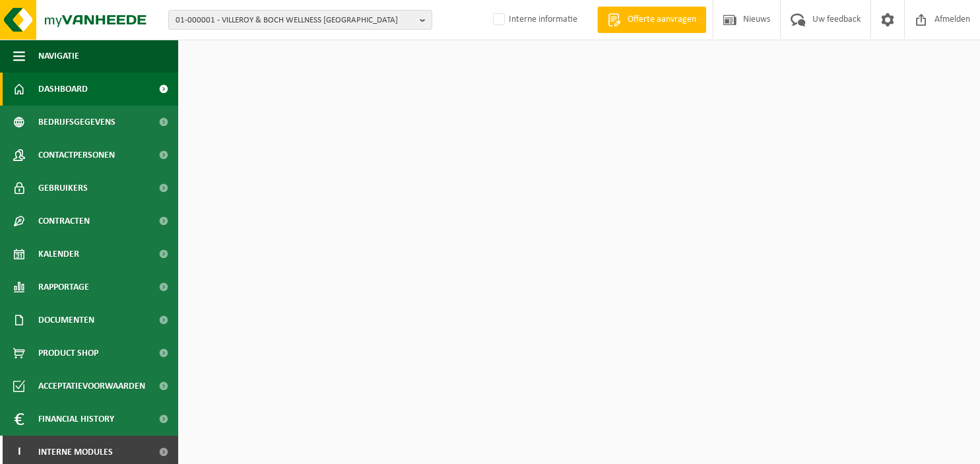 The width and height of the screenshot is (980, 464). Describe the element at coordinates (62, 89) in the screenshot. I see `span: Dashboard` at that location.